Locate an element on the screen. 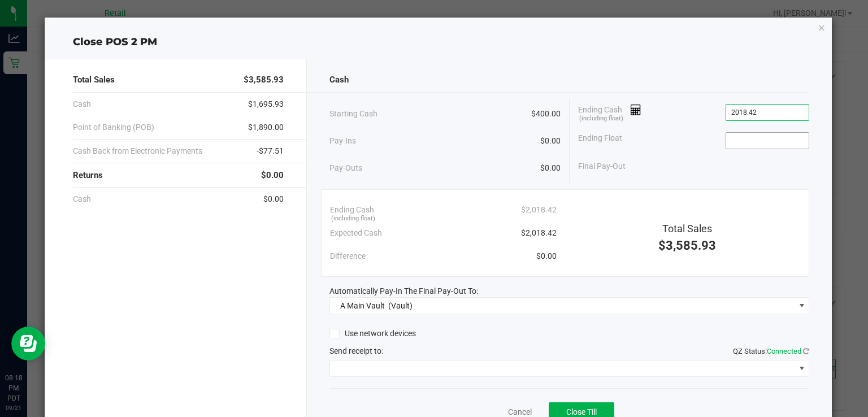 The image size is (868, 417). span: QZ Status: is located at coordinates (771, 351).